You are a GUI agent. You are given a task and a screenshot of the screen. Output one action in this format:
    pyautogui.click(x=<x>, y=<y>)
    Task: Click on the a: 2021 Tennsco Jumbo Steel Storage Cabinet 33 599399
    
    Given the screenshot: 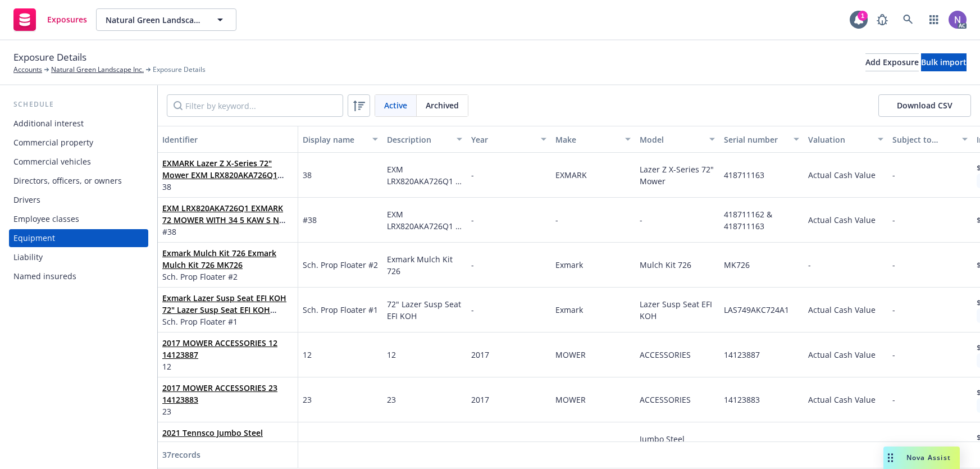 What is the action you would take?
    pyautogui.click(x=213, y=439)
    